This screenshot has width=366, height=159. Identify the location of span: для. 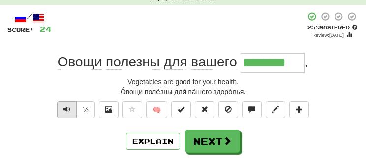
(175, 62).